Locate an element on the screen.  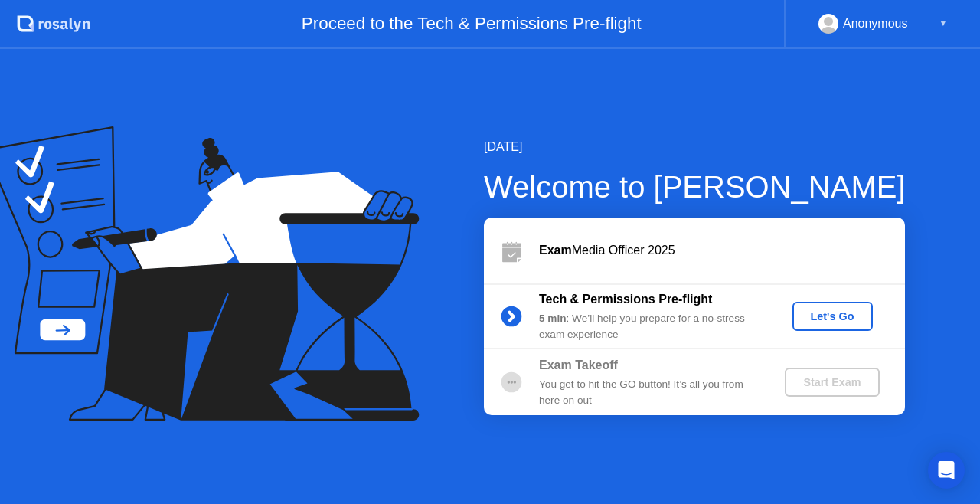
div: Anonymous is located at coordinates (875, 24).